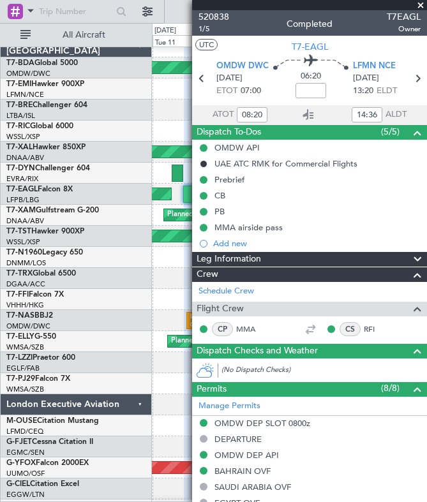 The height and width of the screenshot is (502, 427). What do you see at coordinates (214, 17) in the screenshot?
I see `span: 520838` at bounding box center [214, 17].